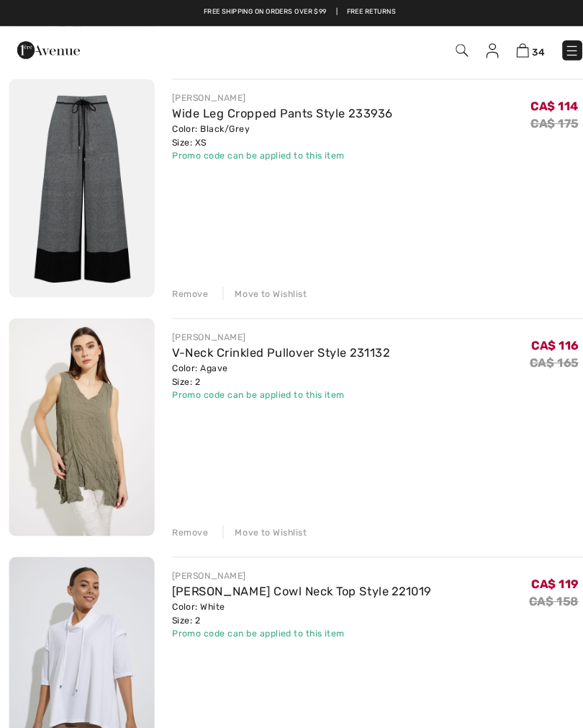  What do you see at coordinates (509, 49) in the screenshot?
I see `img: Shopping Bag` at bounding box center [509, 49].